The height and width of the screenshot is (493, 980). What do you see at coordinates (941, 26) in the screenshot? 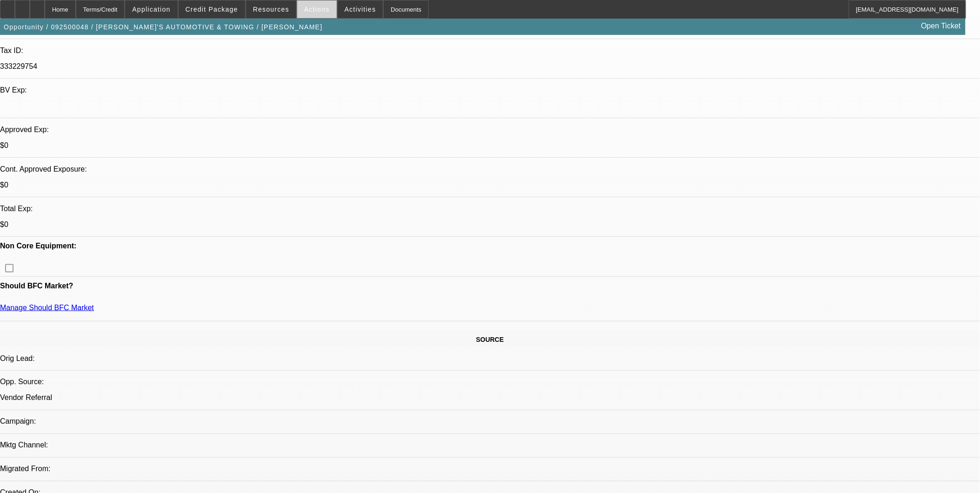
I see `a: Open Ticket` at bounding box center [941, 26].